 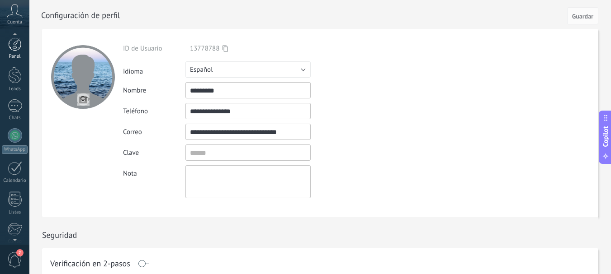 I want to click on h1: Verificación en 2-pasos, so click(x=90, y=264).